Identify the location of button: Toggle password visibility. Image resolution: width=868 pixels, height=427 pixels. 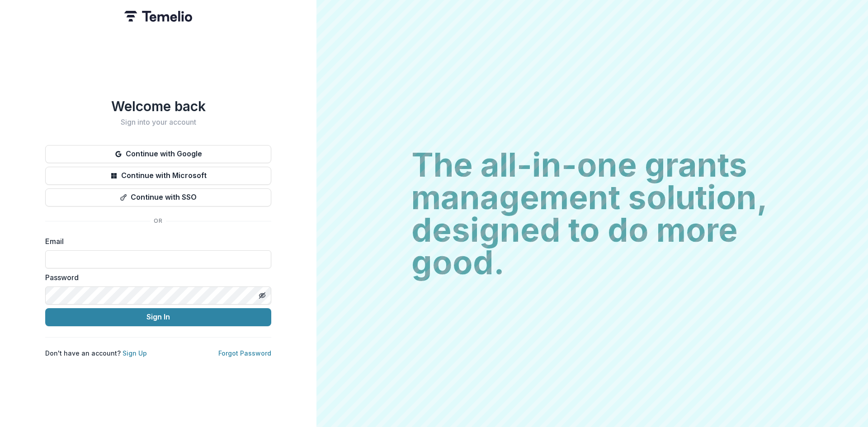
(262, 296).